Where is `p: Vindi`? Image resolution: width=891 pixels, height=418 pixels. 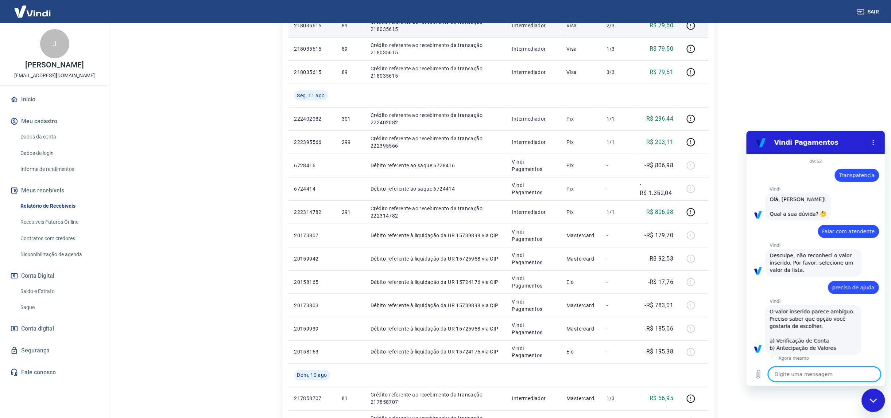
p: Vindi is located at coordinates (81, 58).